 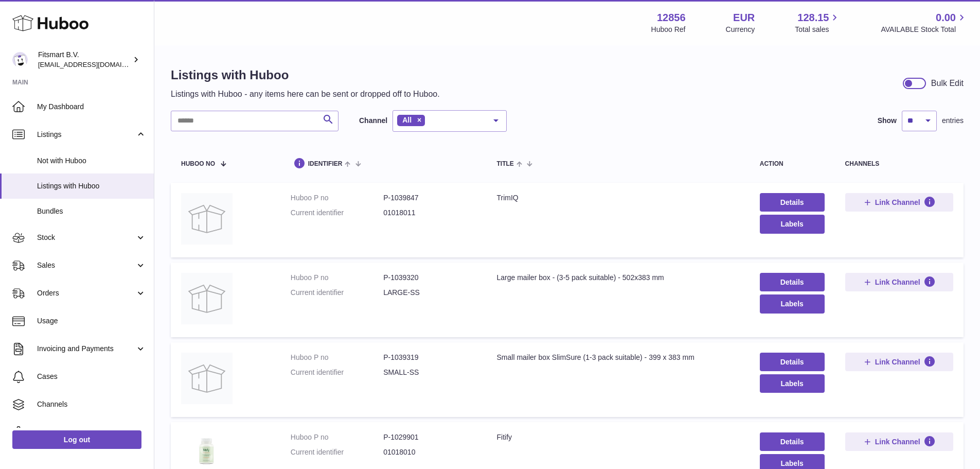 I want to click on span: Cases, so click(x=91, y=376).